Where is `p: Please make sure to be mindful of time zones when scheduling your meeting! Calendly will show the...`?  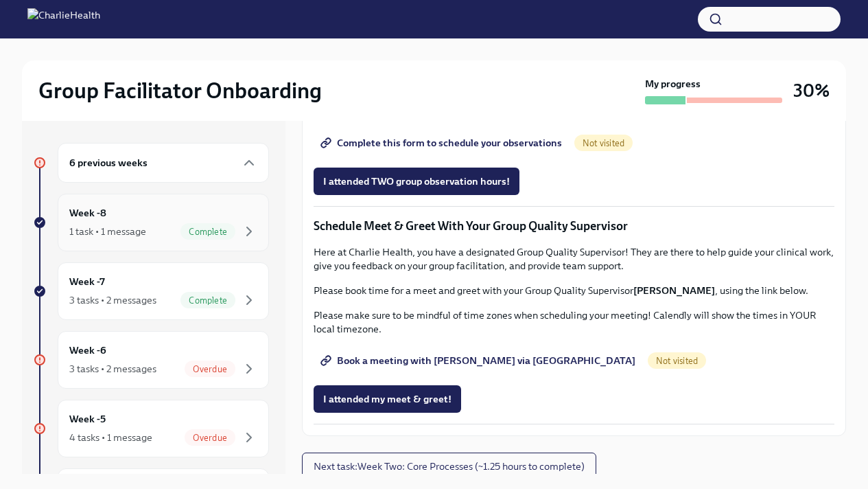
p: Please make sure to be mindful of time zones when scheduling your meeting! Calendly will show the... is located at coordinates (573, 322).